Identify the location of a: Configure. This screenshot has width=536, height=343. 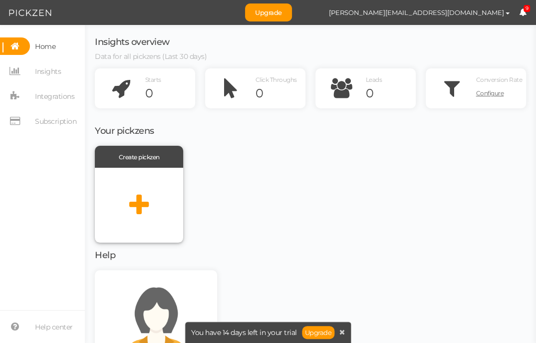
(500, 93).